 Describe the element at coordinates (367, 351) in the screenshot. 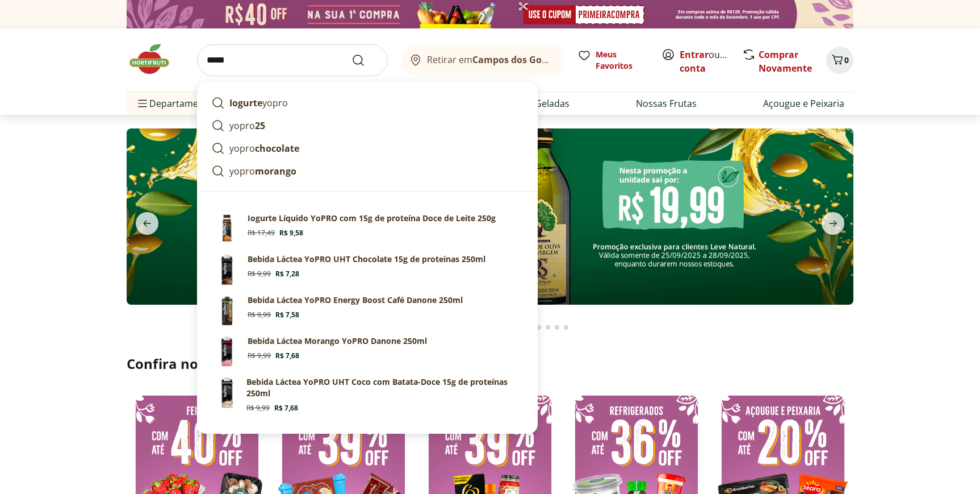

I see `a: Bebida Lactea Morango YoPRO Danone 250ml.jpgBebida Láctea Morango YoPRO Danone 250mlR$ 9,99R$ 7,68` at that location.